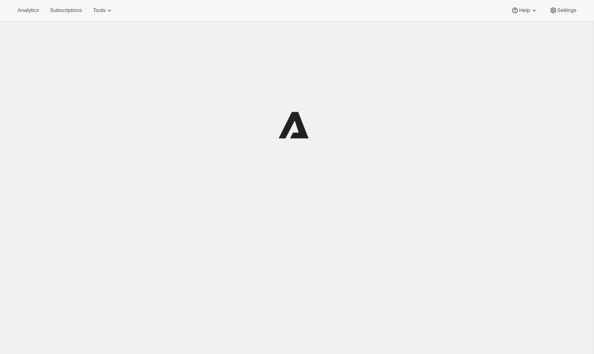 This screenshot has width=594, height=354. Describe the element at coordinates (66, 10) in the screenshot. I see `button: Subscriptions` at that location.